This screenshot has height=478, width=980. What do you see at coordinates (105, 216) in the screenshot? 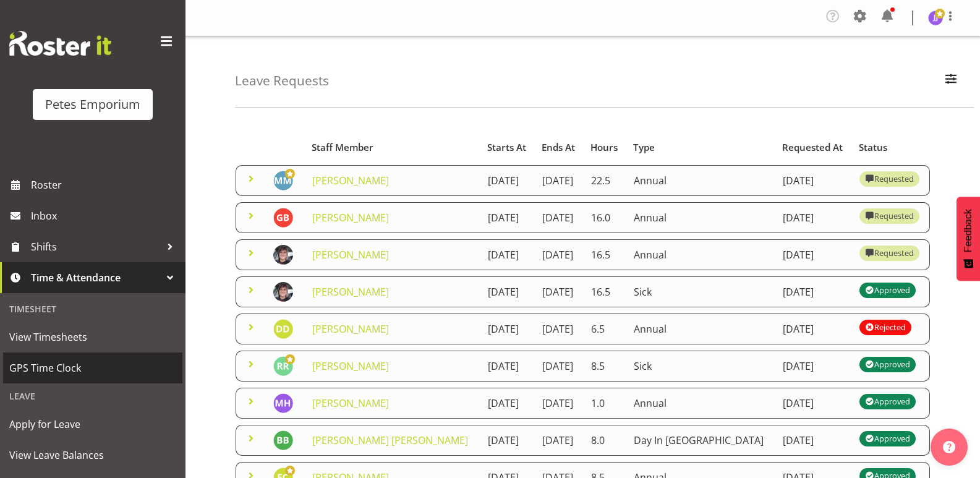
I see `span: Inbox` at bounding box center [105, 216].